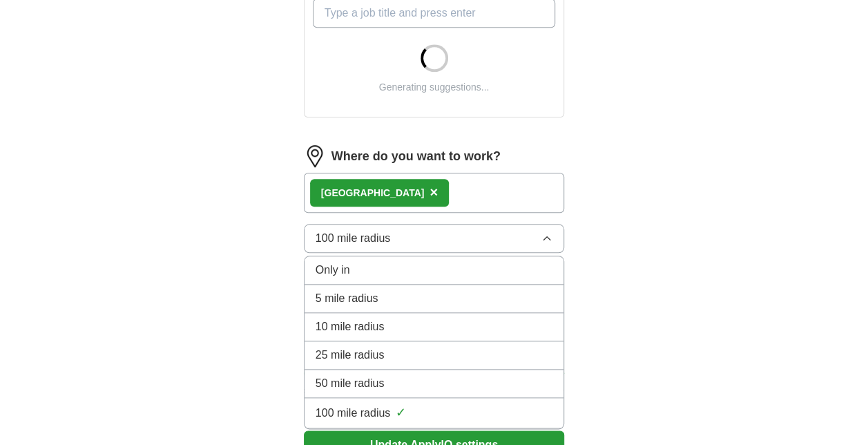  I want to click on button: 100 mile radius, so click(434, 238).